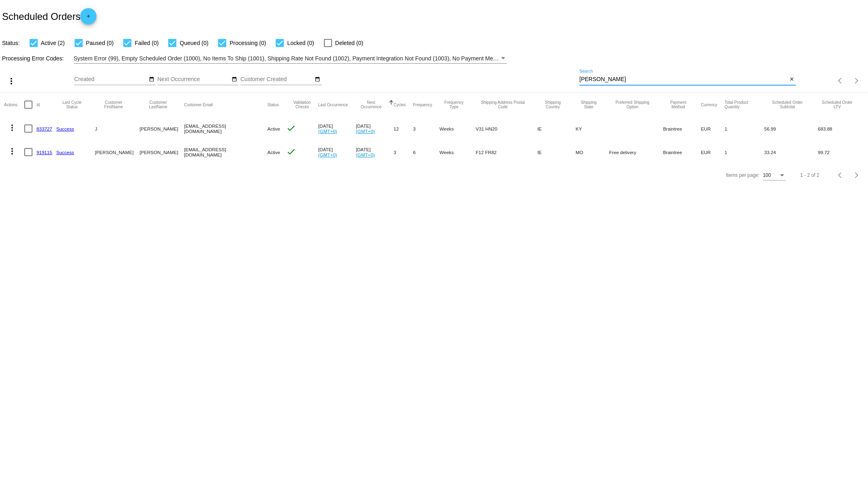 Image resolution: width=868 pixels, height=483 pixels. I want to click on span: Paused (0), so click(100, 43).